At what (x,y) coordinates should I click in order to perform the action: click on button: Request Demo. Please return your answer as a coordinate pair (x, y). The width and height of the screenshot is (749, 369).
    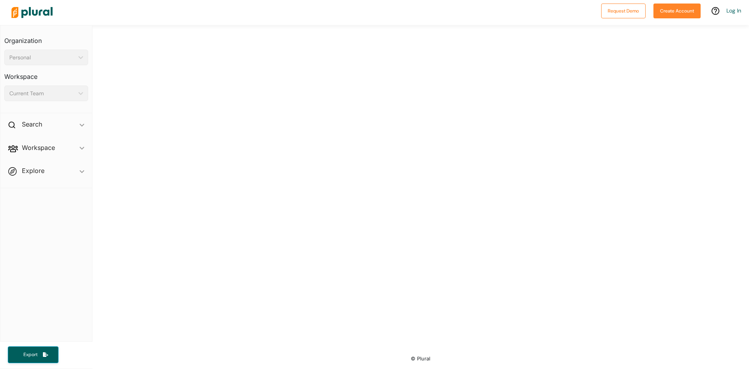
    Looking at the image, I should click on (624, 11).